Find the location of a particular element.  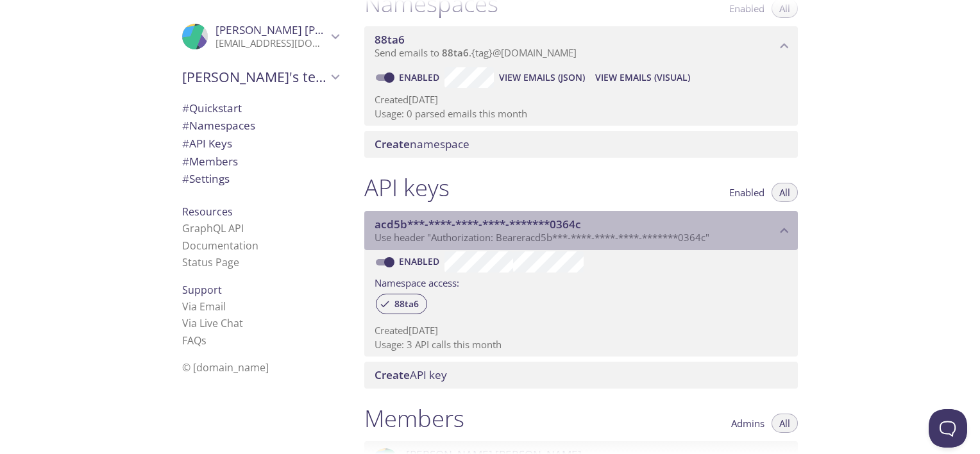

div: Create namespace is located at coordinates (581, 144).